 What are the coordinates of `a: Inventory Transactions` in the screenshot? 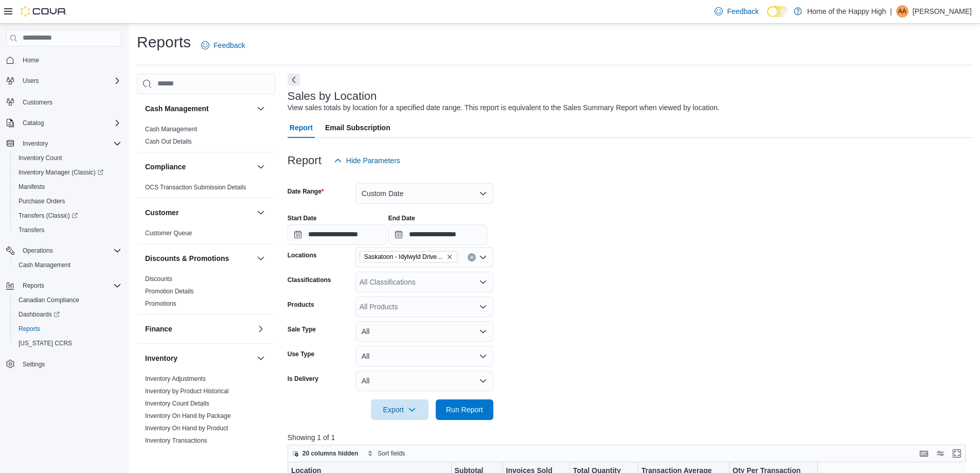 It's located at (176, 440).